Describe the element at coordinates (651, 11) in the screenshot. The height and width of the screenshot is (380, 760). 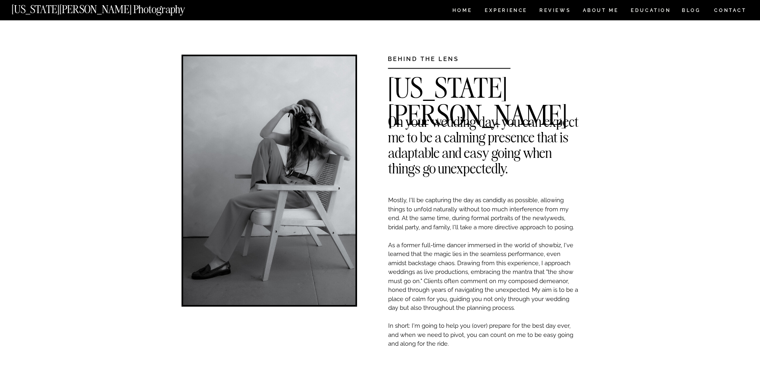
I see `a: EDUCATION` at that location.